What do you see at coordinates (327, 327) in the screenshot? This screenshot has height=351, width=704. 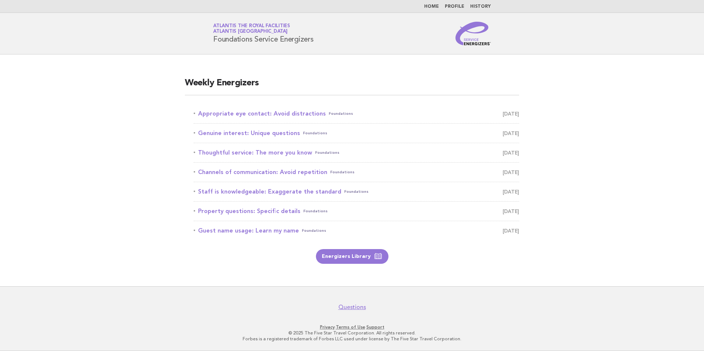 I see `a: Privacy` at bounding box center [327, 327].